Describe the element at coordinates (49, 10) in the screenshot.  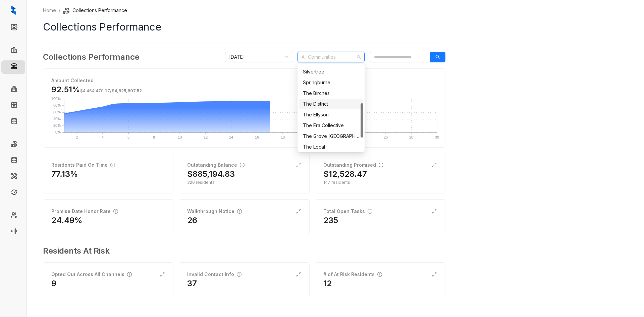
I see `a: Home` at that location.